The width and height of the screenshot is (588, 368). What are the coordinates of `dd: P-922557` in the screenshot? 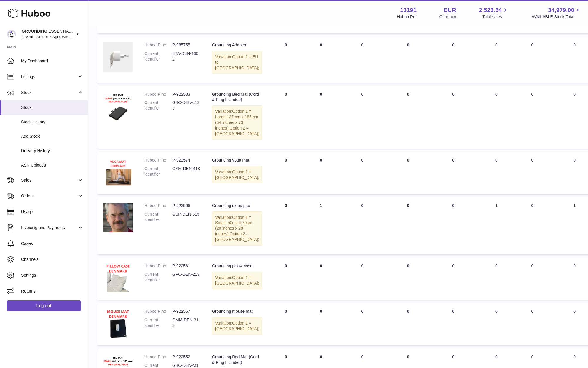 It's located at (186, 311).